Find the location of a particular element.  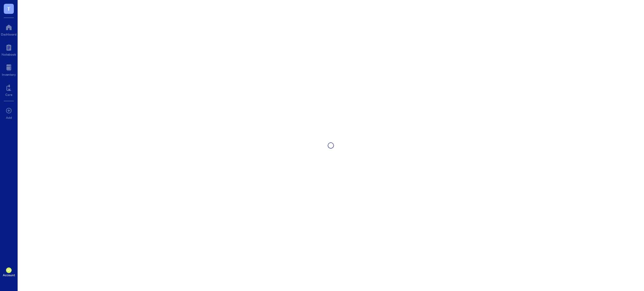

a: Core is located at coordinates (9, 90).